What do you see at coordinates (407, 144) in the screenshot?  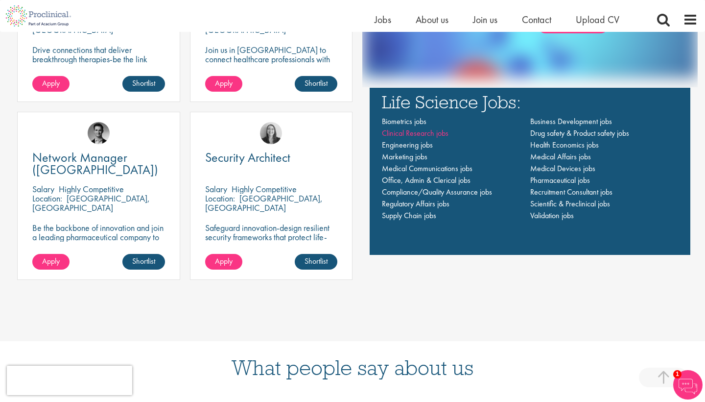 I see `a: Engineering jobs` at bounding box center [407, 144].